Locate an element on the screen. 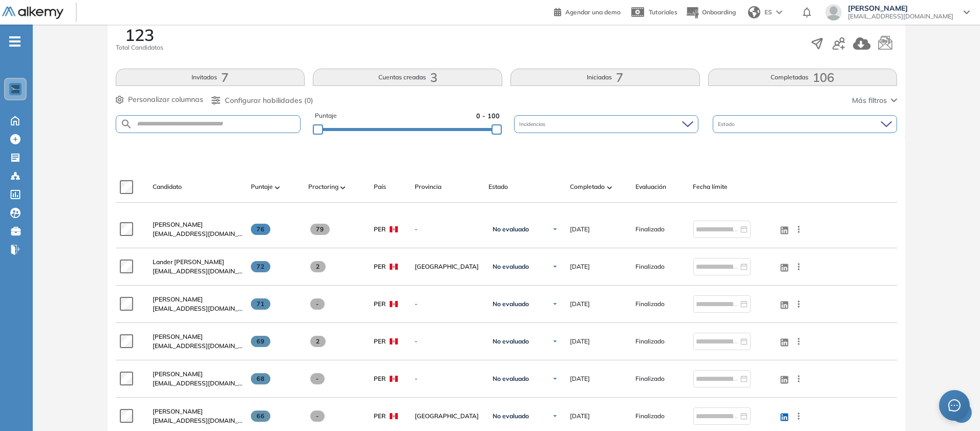 This screenshot has width=980, height=431. span: 66 is located at coordinates (261, 416).